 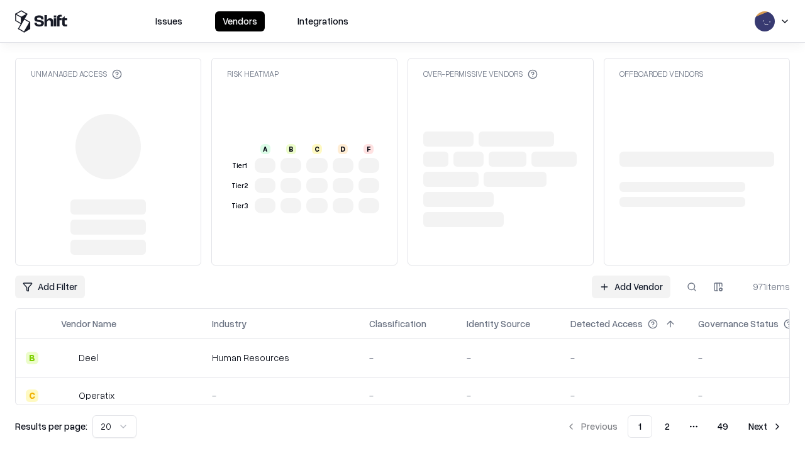 What do you see at coordinates (67, 358) in the screenshot?
I see `img: Deel` at bounding box center [67, 358].